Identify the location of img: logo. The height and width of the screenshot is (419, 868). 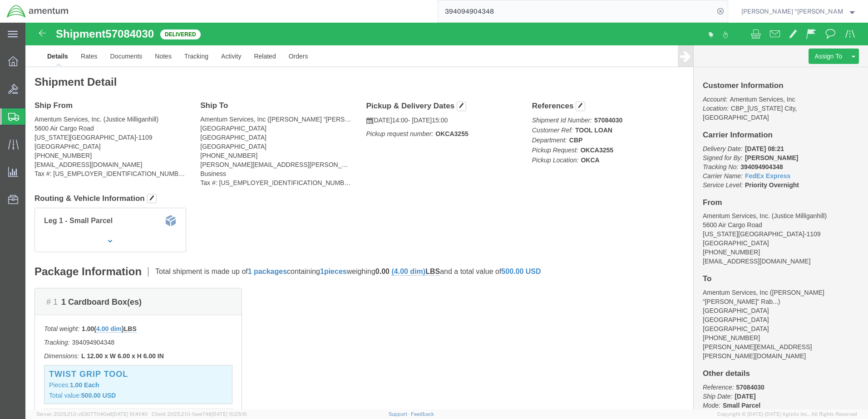
(38, 12).